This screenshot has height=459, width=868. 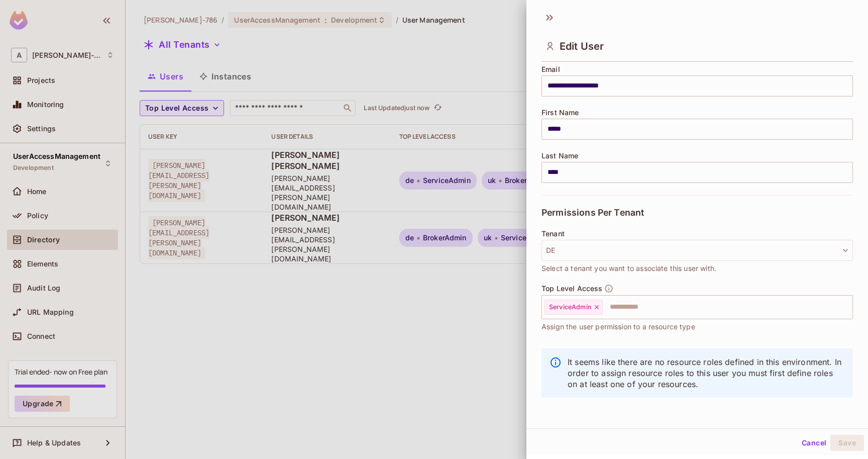 I want to click on span: Top Level Access, so click(x=572, y=288).